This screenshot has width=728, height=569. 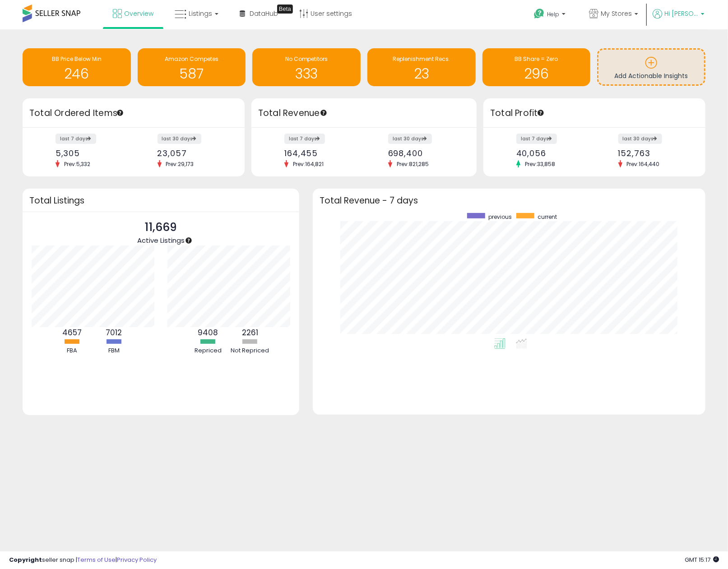 I want to click on h1: 296, so click(x=537, y=73).